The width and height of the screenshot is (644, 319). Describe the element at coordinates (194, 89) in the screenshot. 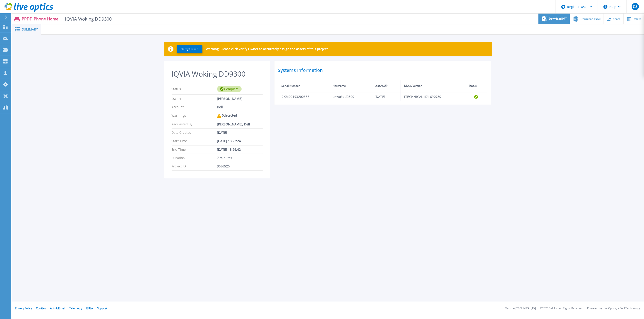

I see `p: Status` at that location.